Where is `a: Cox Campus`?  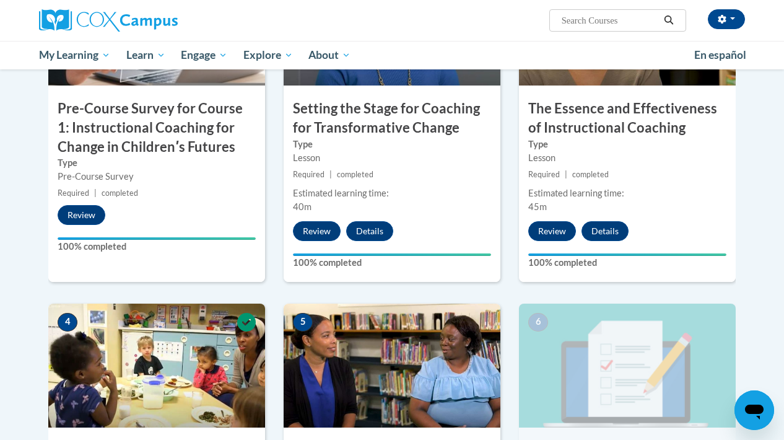 a: Cox Campus is located at coordinates (150, 20).